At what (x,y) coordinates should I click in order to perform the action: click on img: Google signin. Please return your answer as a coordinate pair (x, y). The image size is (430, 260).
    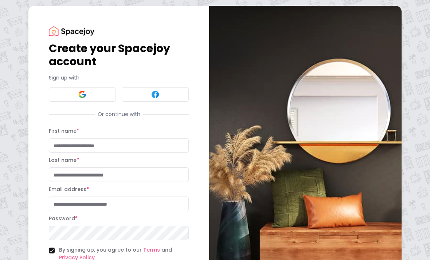
    Looking at the image, I should click on (82, 94).